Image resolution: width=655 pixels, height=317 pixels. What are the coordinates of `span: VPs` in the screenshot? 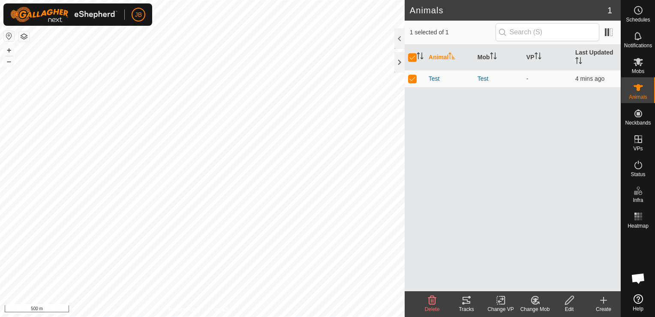 It's located at (638, 148).